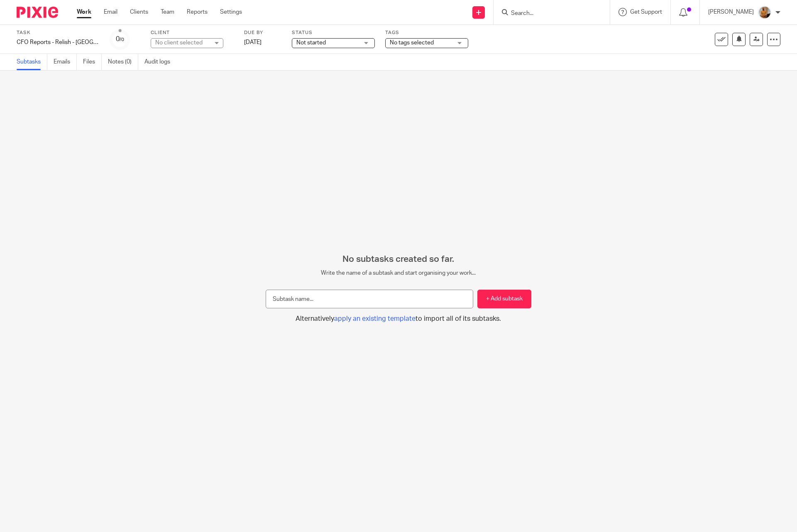 This screenshot has width=797, height=532. I want to click on span: Get Support, so click(646, 12).